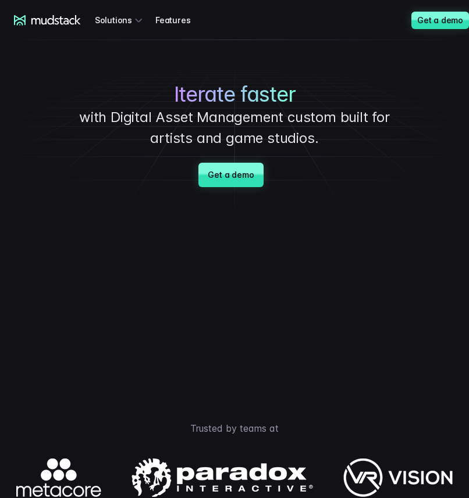 The height and width of the screenshot is (498, 469). What do you see at coordinates (234, 94) in the screenshot?
I see `span: Iterate faster` at bounding box center [234, 94].